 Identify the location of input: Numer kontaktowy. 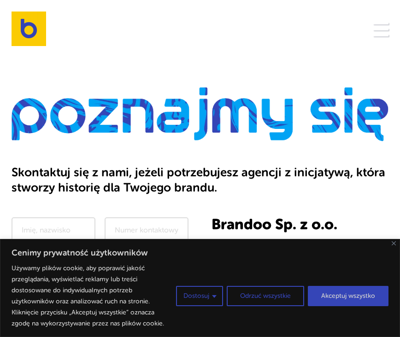
(146, 230).